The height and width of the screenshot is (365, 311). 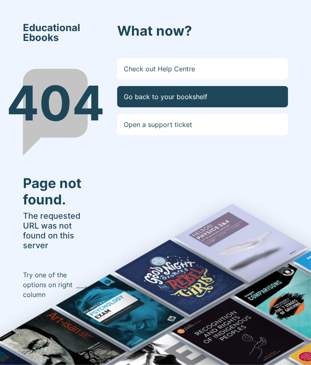 I want to click on a: Go back to your bookshelf, so click(x=202, y=97).